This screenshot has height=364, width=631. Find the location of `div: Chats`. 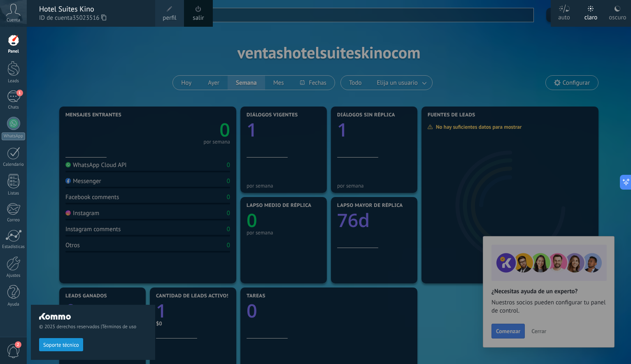

div: Chats is located at coordinates (14, 107).